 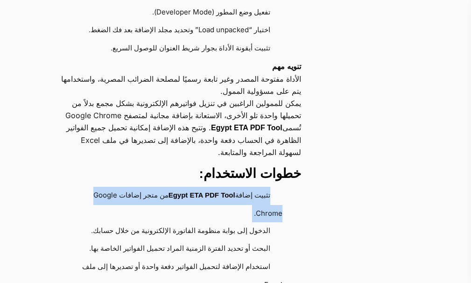 What do you see at coordinates (179, 127) in the screenshot?
I see `p: يمكن للممولين الراغبين في تنزيل فواتيرهم الإلكترونية بشكل مجمع بدلاً من تحميلها واحدة تلو الأخرى،...` at bounding box center [179, 127].